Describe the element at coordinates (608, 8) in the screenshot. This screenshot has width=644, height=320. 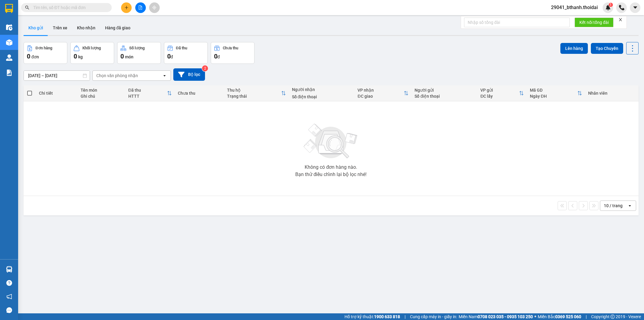
I see `img: icon-new-feature` at that location.